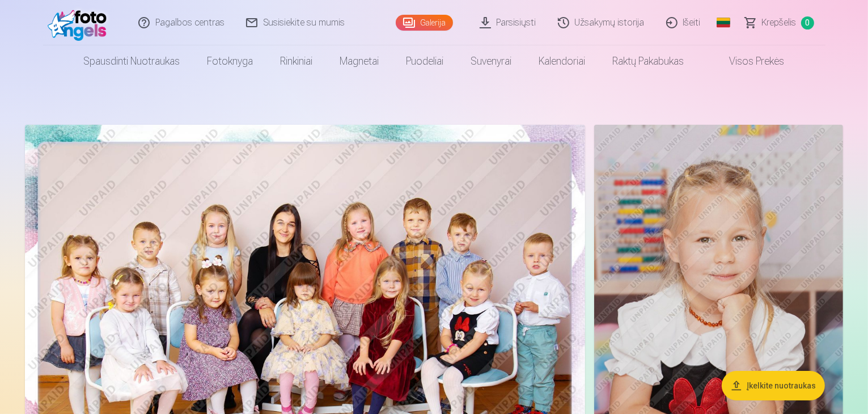  Describe the element at coordinates (426, 61) in the screenshot. I see `a: Puodeliai` at that location.